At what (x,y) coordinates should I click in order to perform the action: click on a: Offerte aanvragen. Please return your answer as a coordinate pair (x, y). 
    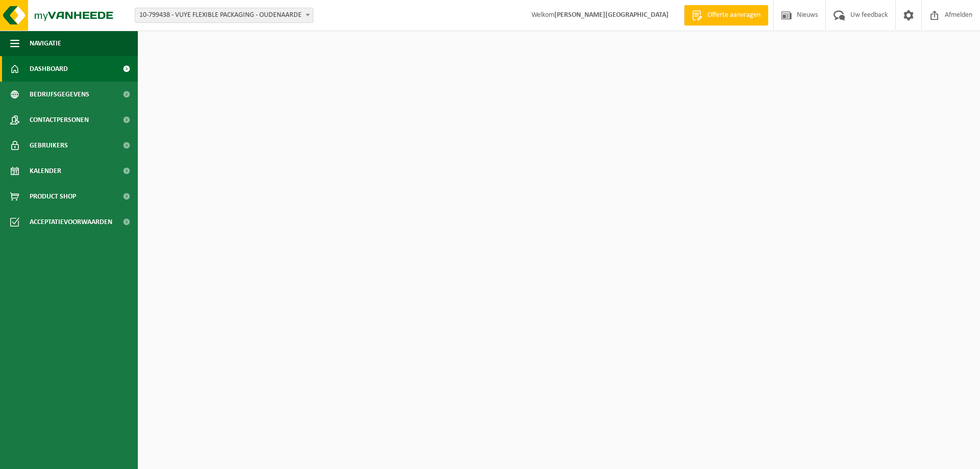
    Looking at the image, I should click on (726, 16).